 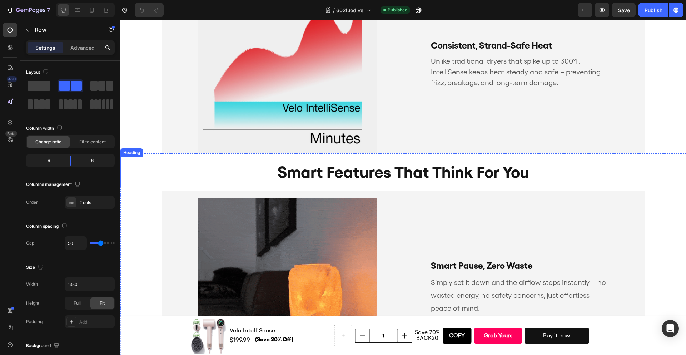 I want to click on span: BACK20, so click(x=307, y=318).